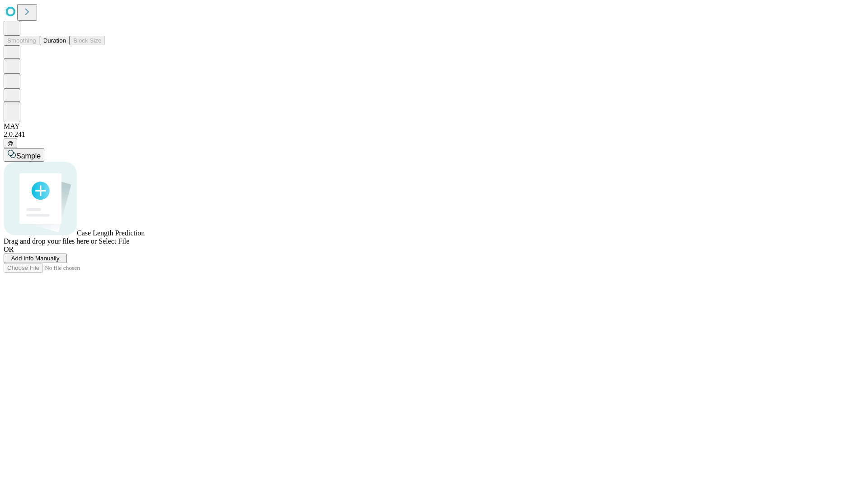 The height and width of the screenshot is (489, 868). What do you see at coordinates (24, 155) in the screenshot?
I see `button: Sample` at bounding box center [24, 155].